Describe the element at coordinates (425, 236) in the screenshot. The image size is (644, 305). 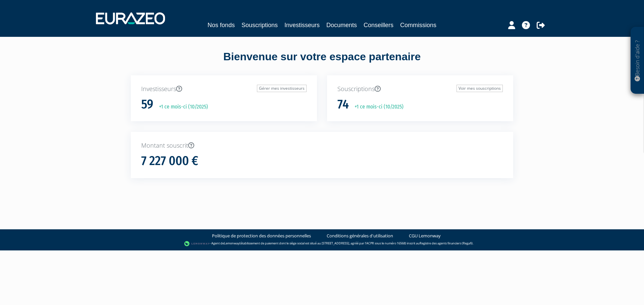
I see `a: CGU Lemonway` at that location.